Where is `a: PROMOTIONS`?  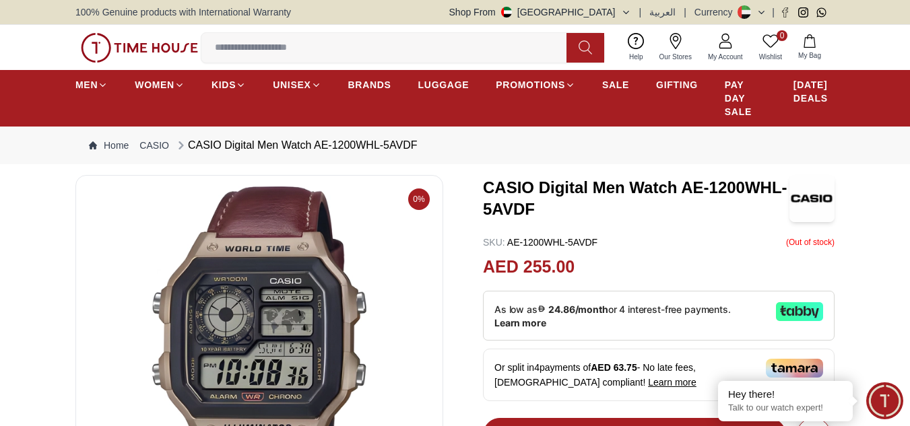 a: PROMOTIONS is located at coordinates (536, 85).